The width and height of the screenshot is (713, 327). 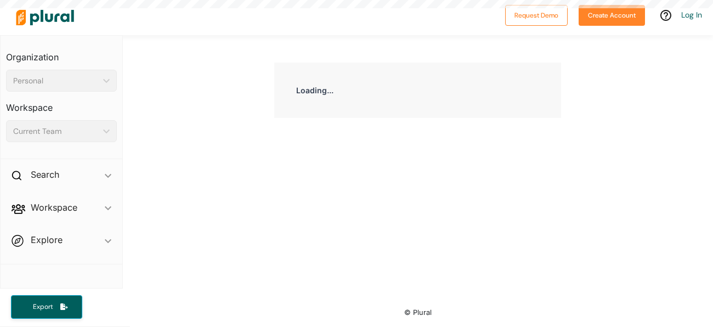 I want to click on button: Create Account, so click(x=612, y=15).